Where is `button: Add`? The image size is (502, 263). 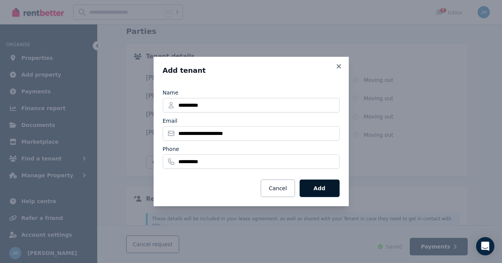
button: Add is located at coordinates (319, 188).